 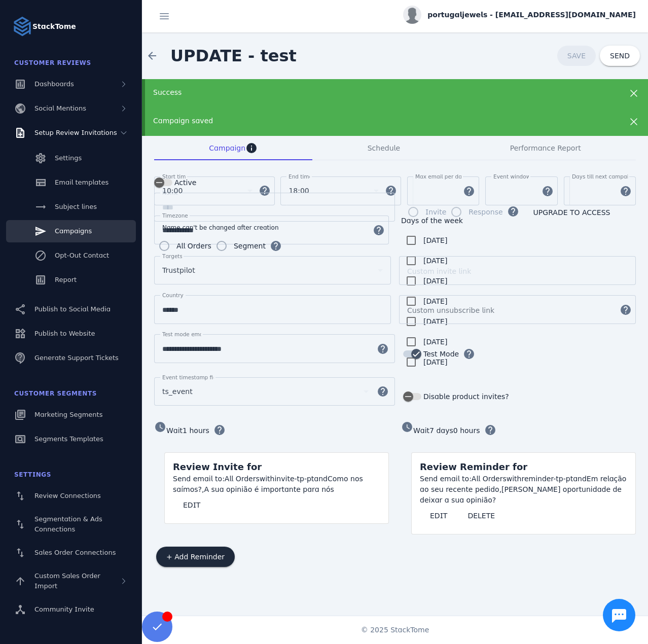 I want to click on button: + Add Reminder, so click(x=195, y=557).